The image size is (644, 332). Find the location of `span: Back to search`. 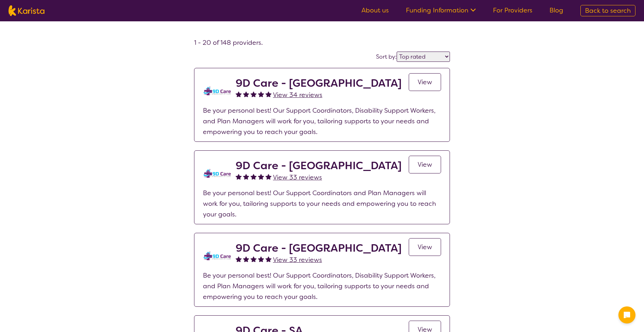

span: Back to search is located at coordinates (608, 11).